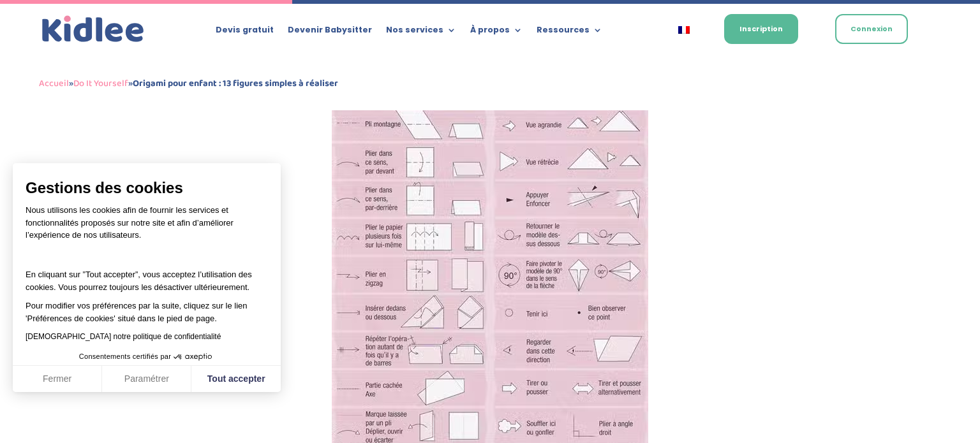  I want to click on button: Consentements certifiés par, so click(146, 357).